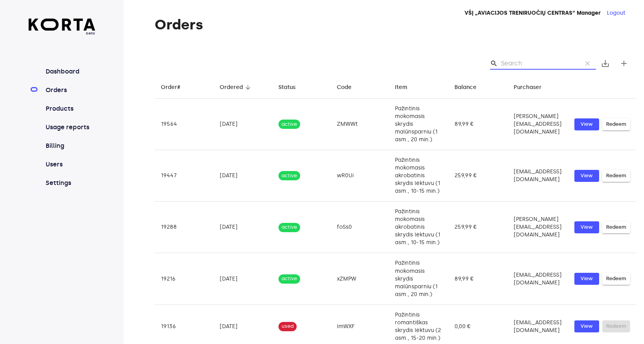  I want to click on div: Status, so click(287, 87).